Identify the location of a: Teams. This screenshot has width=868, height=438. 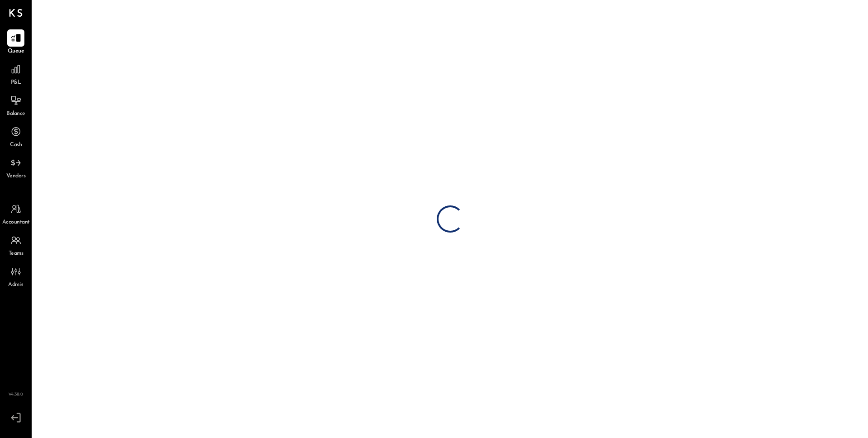
(16, 245).